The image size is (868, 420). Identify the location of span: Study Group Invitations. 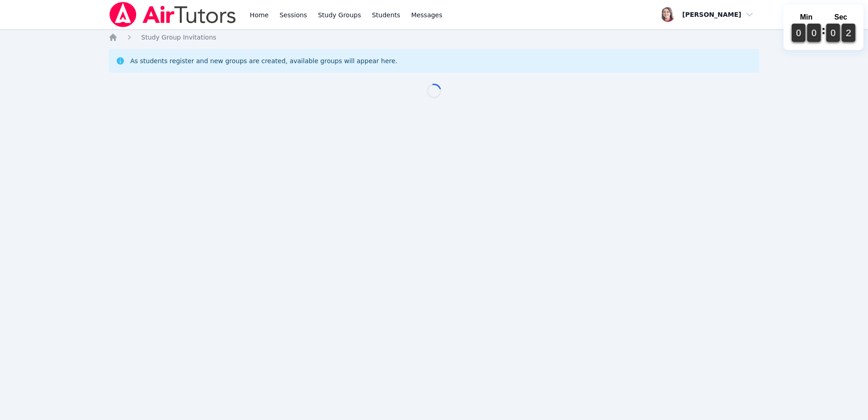
(179, 37).